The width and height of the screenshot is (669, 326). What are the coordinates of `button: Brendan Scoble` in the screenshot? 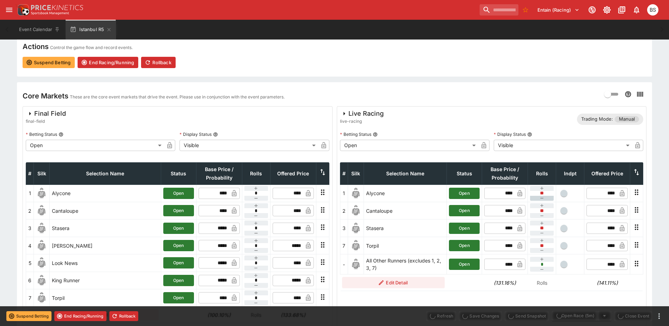 It's located at (653, 10).